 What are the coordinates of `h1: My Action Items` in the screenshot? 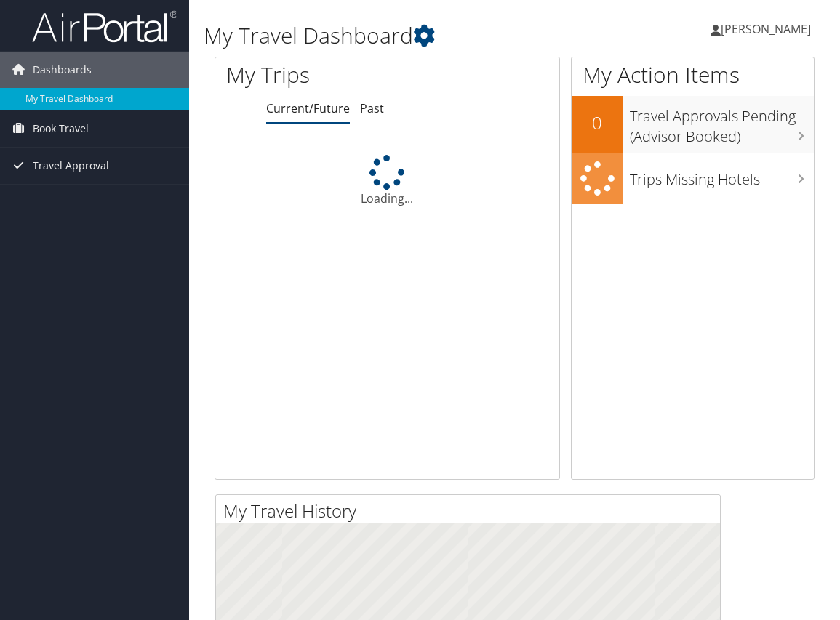 It's located at (693, 75).